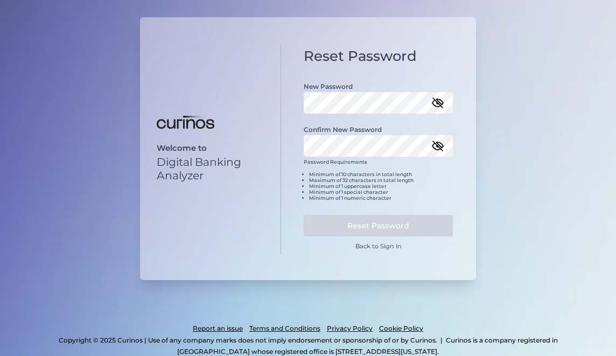  What do you see at coordinates (285, 329) in the screenshot?
I see `a: Terms and Conditions` at bounding box center [285, 329].